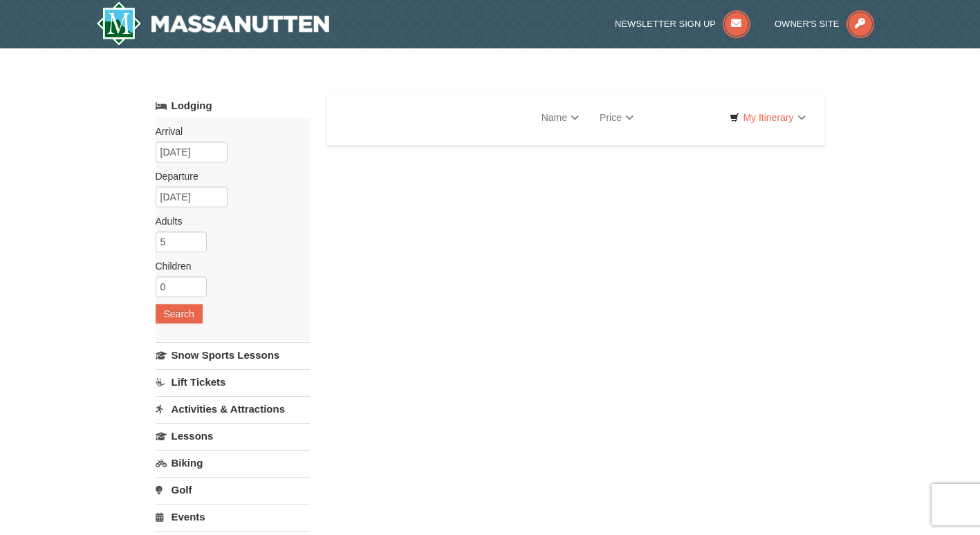  I want to click on a: Snow Sports Lessons, so click(233, 355).